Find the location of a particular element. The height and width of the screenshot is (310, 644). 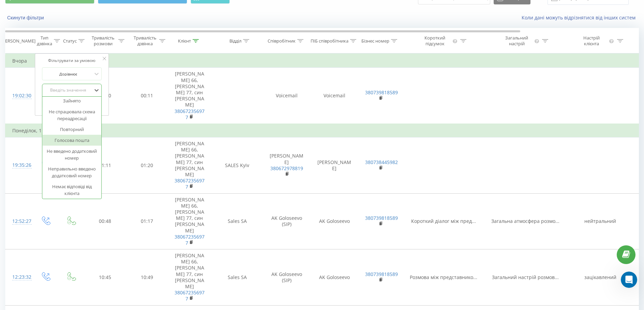

div: Зайнято is located at coordinates (72, 101).